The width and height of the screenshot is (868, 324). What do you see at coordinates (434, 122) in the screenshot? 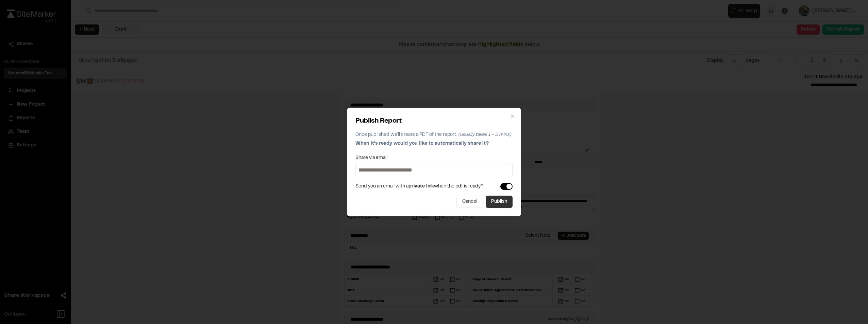
I see `h2: Publish Report` at bounding box center [434, 122].